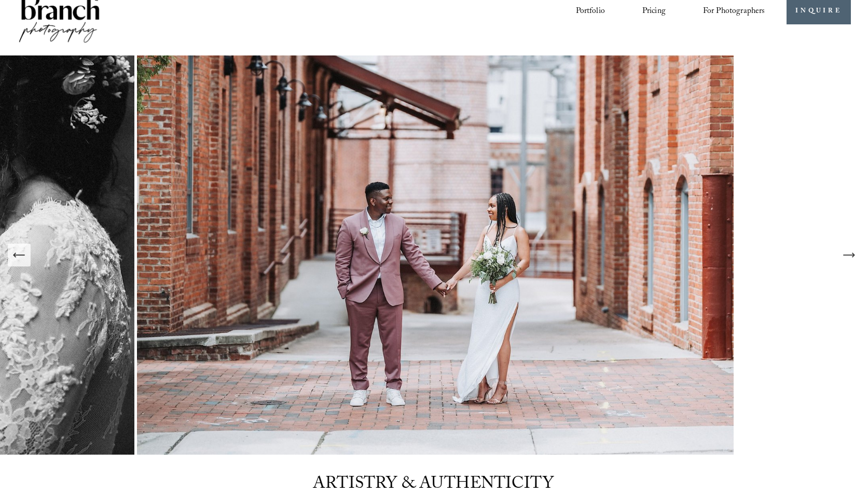 The width and height of the screenshot is (868, 493). I want to click on a: folder dropdown, so click(734, 12).